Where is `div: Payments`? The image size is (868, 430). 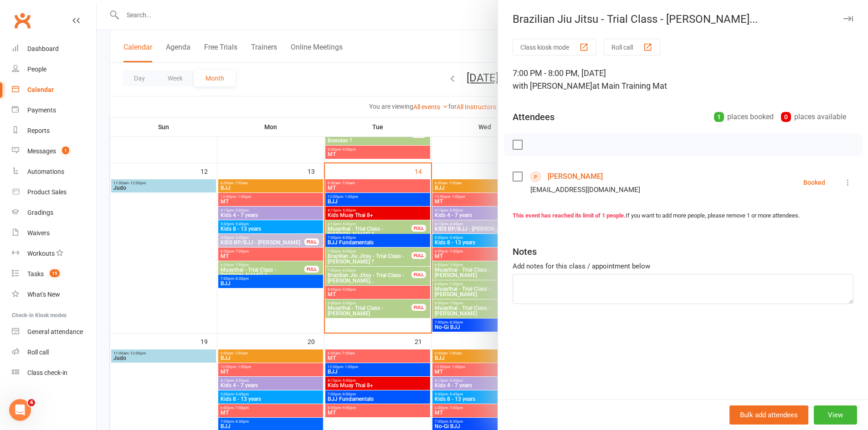 div: Payments is located at coordinates (41, 110).